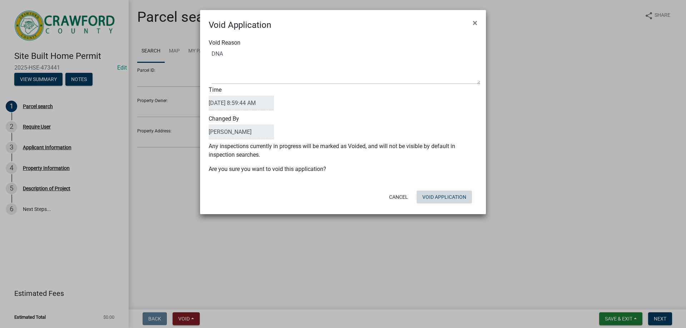 Image resolution: width=686 pixels, height=328 pixels. What do you see at coordinates (346, 66) in the screenshot?
I see `textarea: Void Reason` at bounding box center [346, 66].